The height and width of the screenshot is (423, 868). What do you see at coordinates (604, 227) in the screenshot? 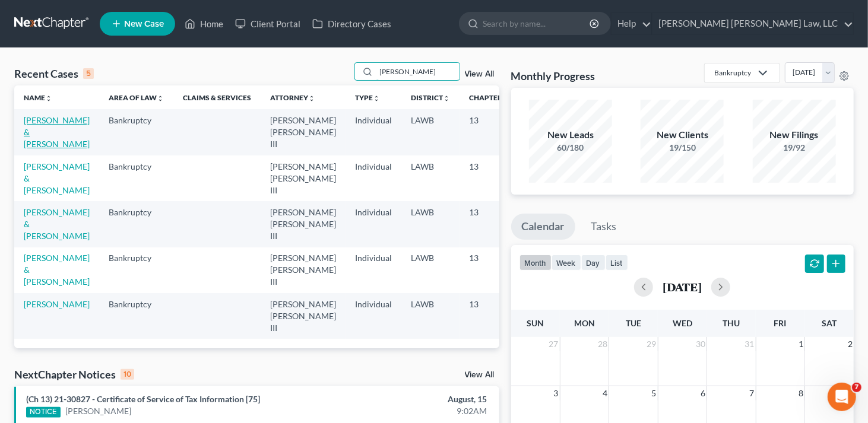
I see `a: Tasks` at bounding box center [604, 227].